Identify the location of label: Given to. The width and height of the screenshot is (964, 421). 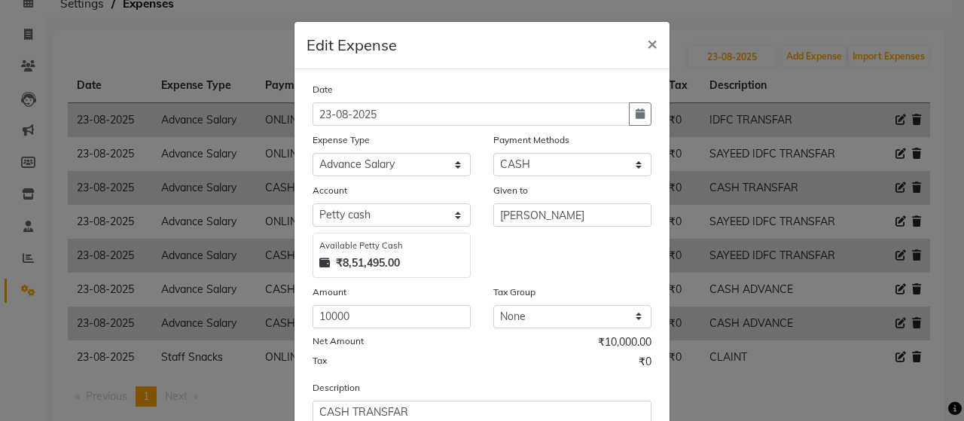
(510, 190).